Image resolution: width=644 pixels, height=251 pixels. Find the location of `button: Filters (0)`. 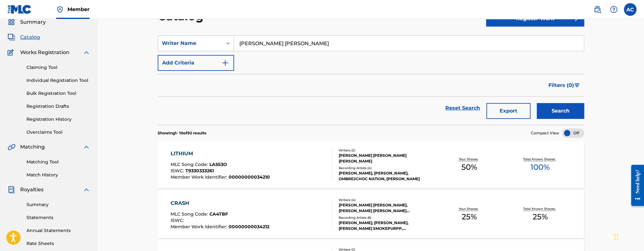

button: Filters (0) is located at coordinates (564, 85).